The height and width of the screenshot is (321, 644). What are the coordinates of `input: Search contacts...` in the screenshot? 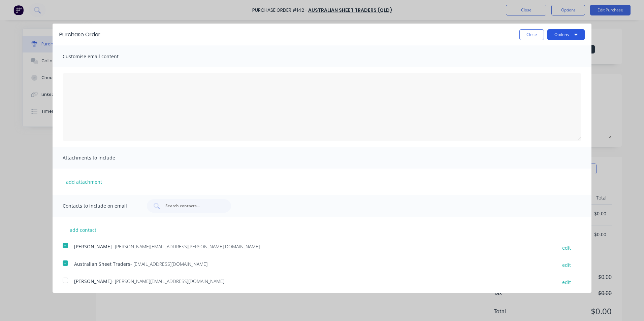 It's located at (193, 206).